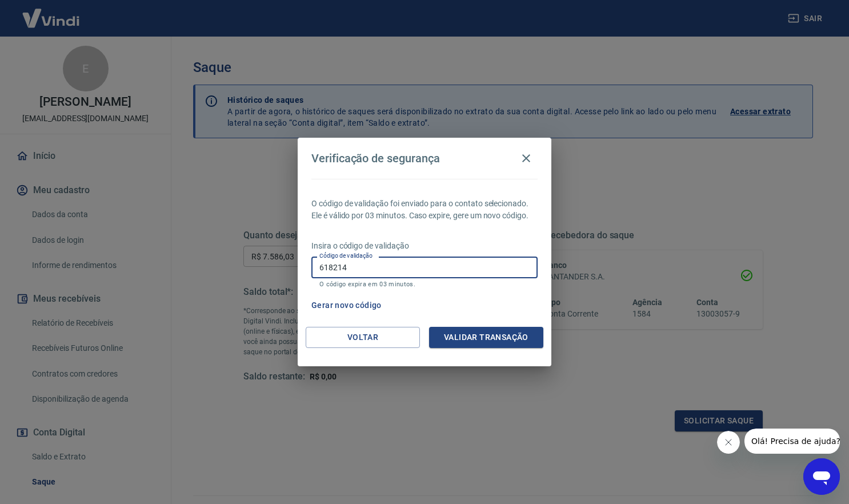 The width and height of the screenshot is (849, 504). I want to click on span: Olá! Precisa de ajuda?, so click(52, 13).